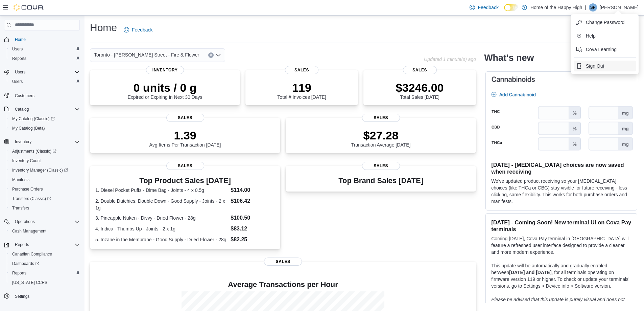 The width and height of the screenshot is (644, 311). Describe the element at coordinates (26, 161) in the screenshot. I see `a: Inventory Count` at that location.